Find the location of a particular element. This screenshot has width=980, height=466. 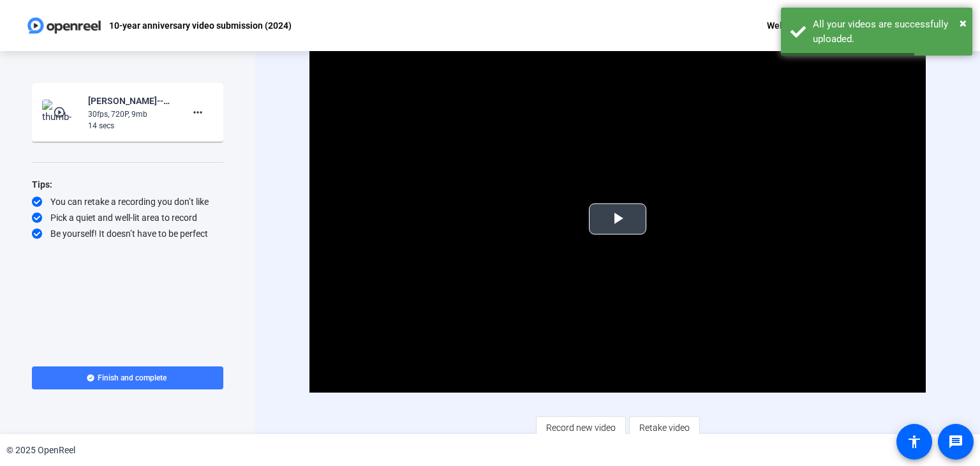

div: Tips: is located at coordinates (127, 184).